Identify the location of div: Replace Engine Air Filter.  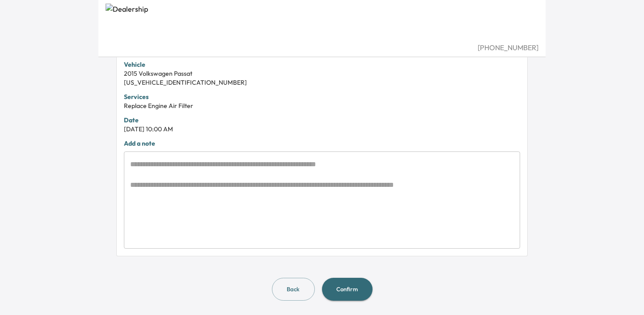
(322, 106).